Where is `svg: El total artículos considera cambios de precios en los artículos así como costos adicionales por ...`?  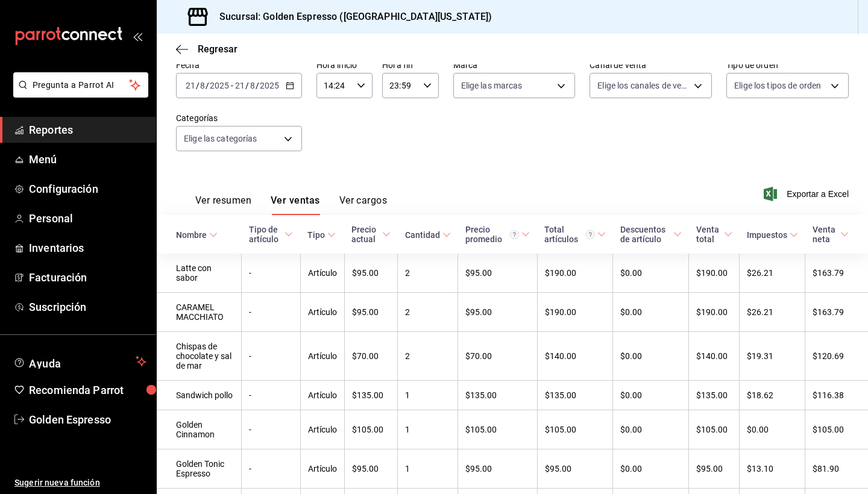 svg: El total artículos considera cambios de precios en los artículos así como costos adicionales por ... is located at coordinates (591, 234).